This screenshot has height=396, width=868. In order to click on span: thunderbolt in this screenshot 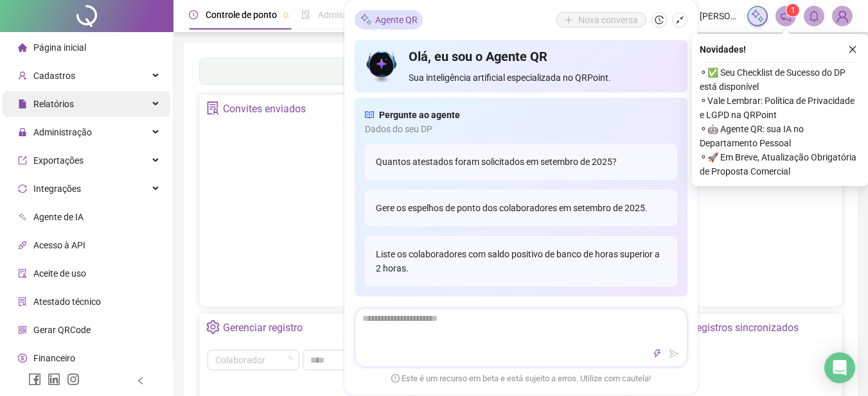, I will do `click(657, 354)`.